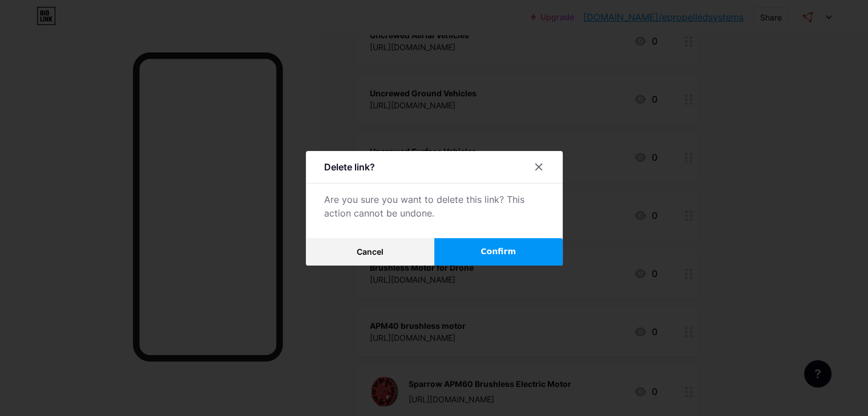 The image size is (868, 416). What do you see at coordinates (370, 252) in the screenshot?
I see `span: Cancel` at bounding box center [370, 252].